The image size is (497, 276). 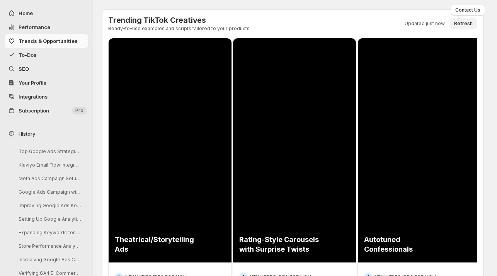 What do you see at coordinates (49, 246) in the screenshot?
I see `button: Store Performance Analysis and Recommendations` at bounding box center [49, 246].